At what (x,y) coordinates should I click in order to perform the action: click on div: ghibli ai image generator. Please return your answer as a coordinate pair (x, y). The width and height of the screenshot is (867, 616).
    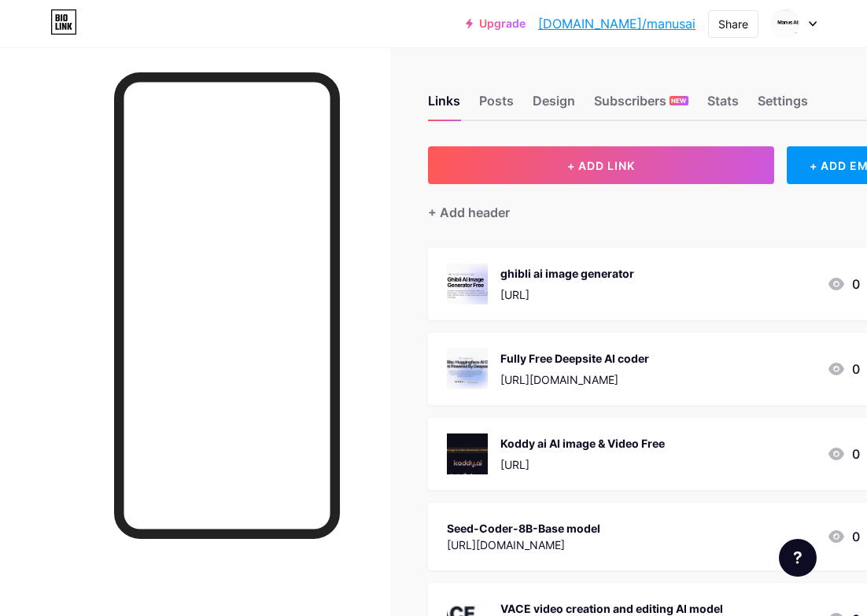
    Looking at the image, I should click on (567, 273).